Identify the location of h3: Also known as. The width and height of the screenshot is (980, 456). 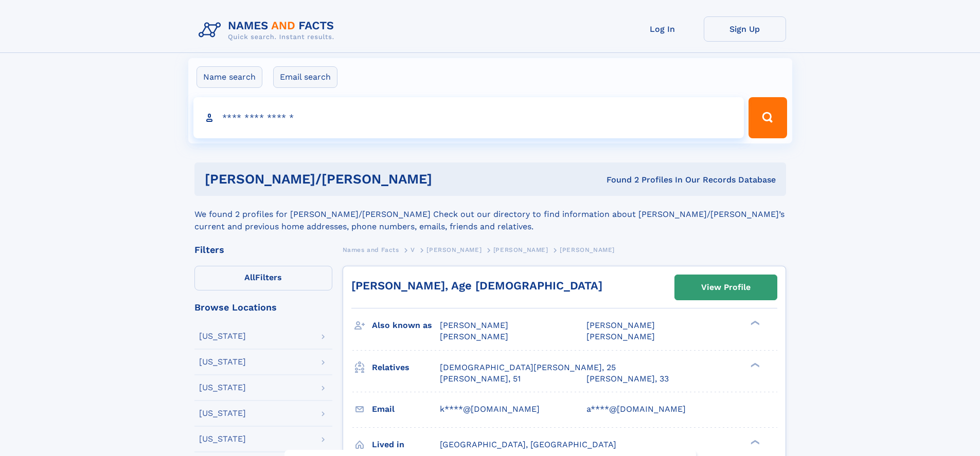
(406, 325).